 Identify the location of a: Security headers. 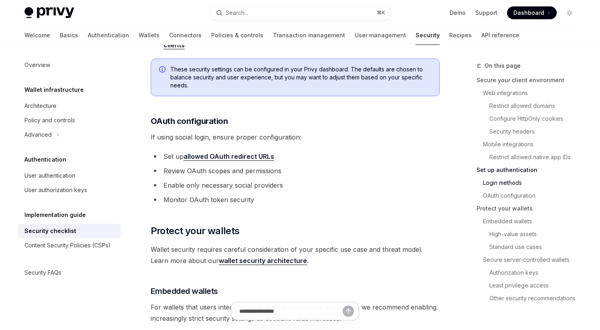
(536, 131).